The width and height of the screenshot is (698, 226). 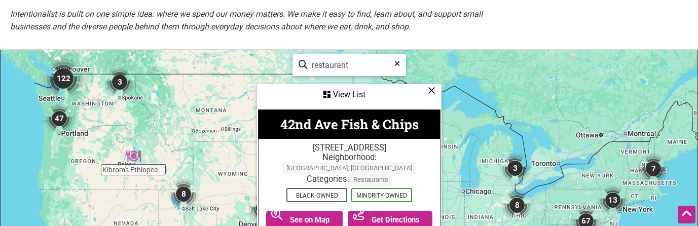 I want to click on span: Restaurants, so click(x=371, y=180).